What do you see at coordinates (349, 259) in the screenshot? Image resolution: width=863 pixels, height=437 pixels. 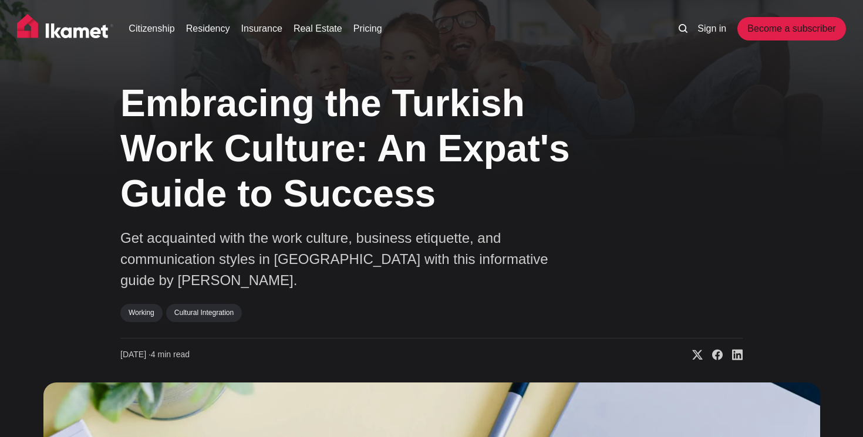 I see `p: Get acquainted with the work culture, business etiquette, and communication styles in [GEOGRAPHIC...` at bounding box center [349, 259].